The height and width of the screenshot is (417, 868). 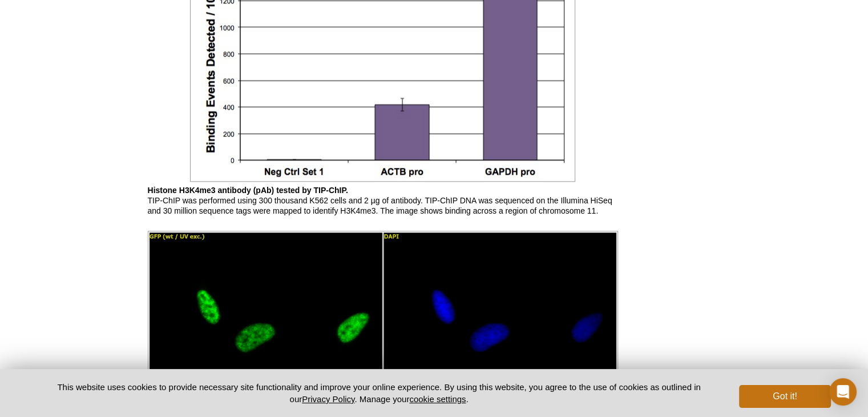 What do you see at coordinates (379, 393) in the screenshot?
I see `p: This website uses cookies to provide necessary site functionality and improve your online experie...` at bounding box center [379, 393].